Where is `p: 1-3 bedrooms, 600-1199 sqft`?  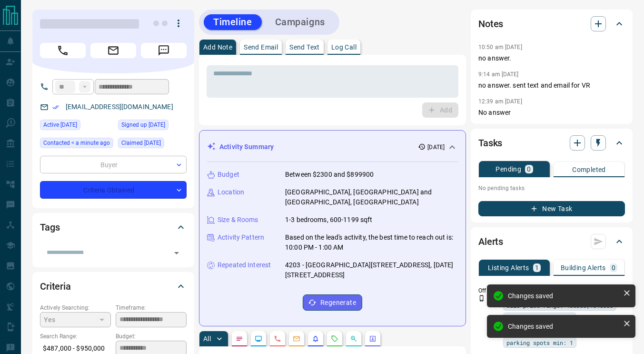
p: 1-3 bedrooms, 600-1199 sqft is located at coordinates (328, 219).